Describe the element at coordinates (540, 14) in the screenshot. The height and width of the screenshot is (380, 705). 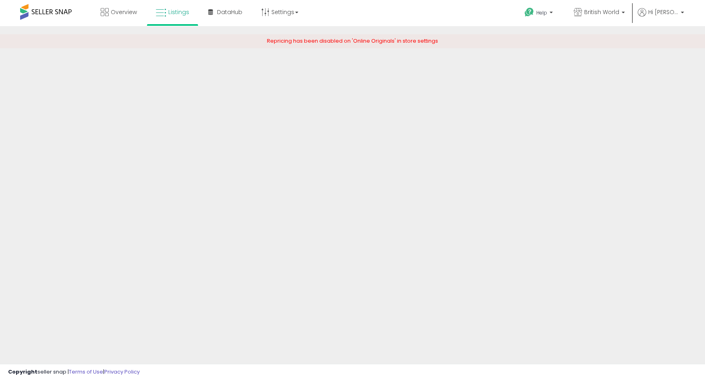
I see `a: Help` at that location.